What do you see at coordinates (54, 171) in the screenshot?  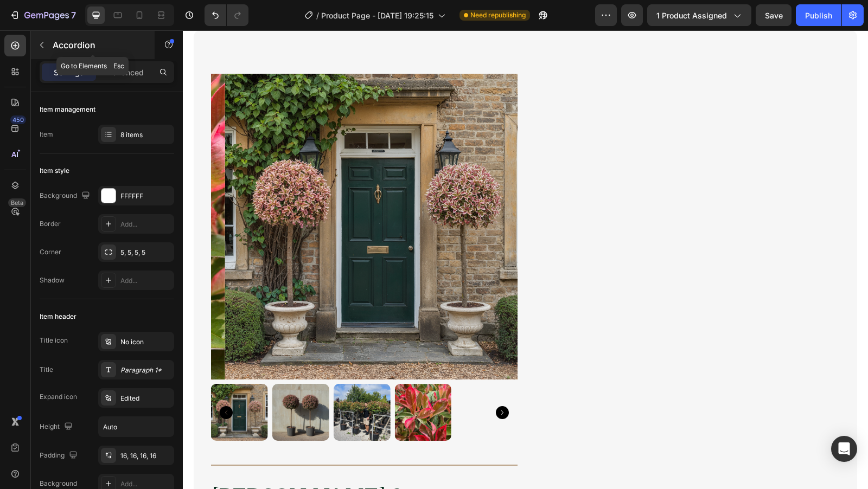 I see `div: Item style` at bounding box center [54, 171].